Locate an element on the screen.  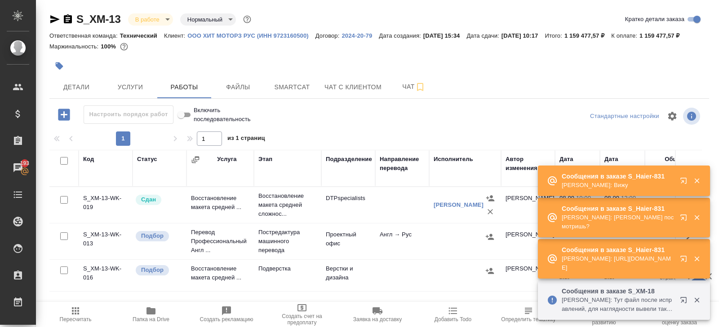
a: 193 is located at coordinates (18, 168).